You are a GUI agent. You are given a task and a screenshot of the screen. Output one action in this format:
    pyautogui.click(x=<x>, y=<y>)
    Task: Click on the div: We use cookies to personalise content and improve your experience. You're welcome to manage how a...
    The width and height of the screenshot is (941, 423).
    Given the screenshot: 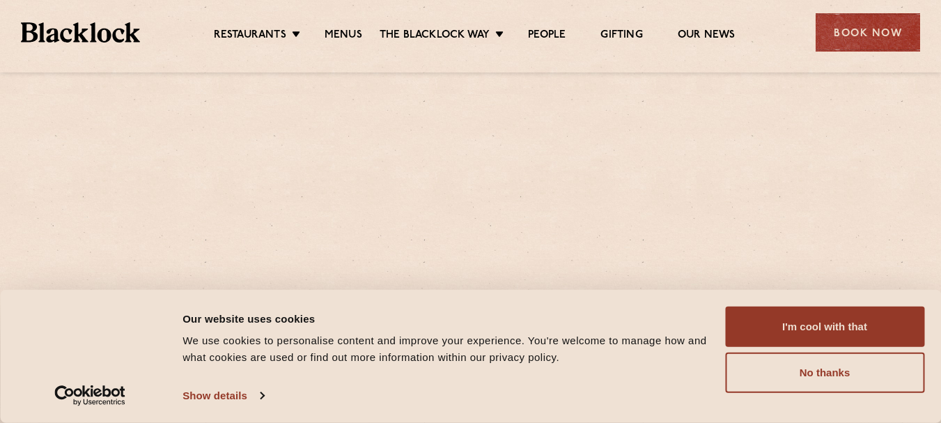 What is the action you would take?
    pyautogui.click(x=446, y=349)
    